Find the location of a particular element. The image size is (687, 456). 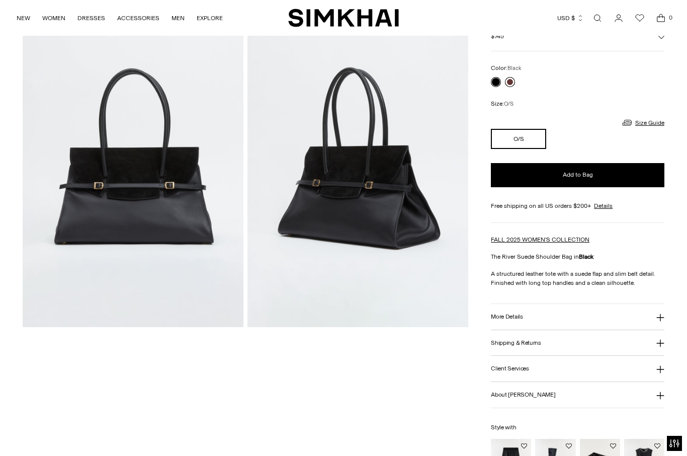

a: Open search modal is located at coordinates (598, 18).